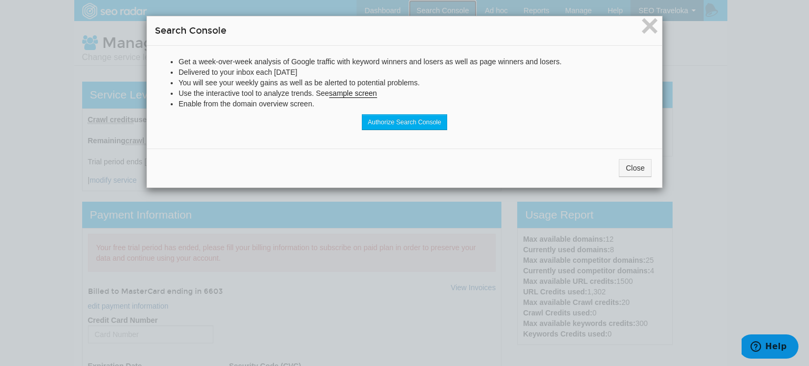 This screenshot has width=809, height=366. Describe the element at coordinates (415, 62) in the screenshot. I see `li: Get a week-over-week analysis of Google traffic with keyword winners and losers as well as page w...` at that location.